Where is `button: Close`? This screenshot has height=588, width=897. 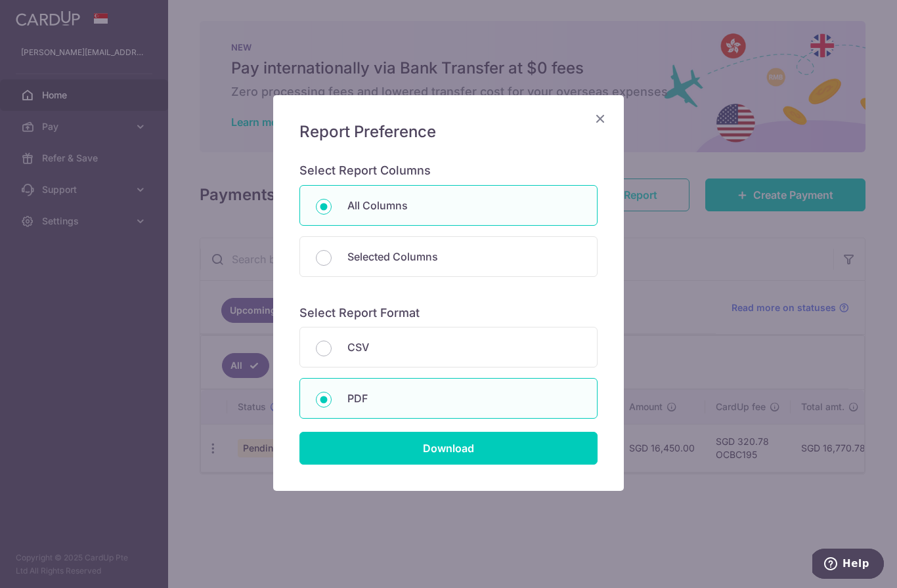
button: Close is located at coordinates (600, 119).